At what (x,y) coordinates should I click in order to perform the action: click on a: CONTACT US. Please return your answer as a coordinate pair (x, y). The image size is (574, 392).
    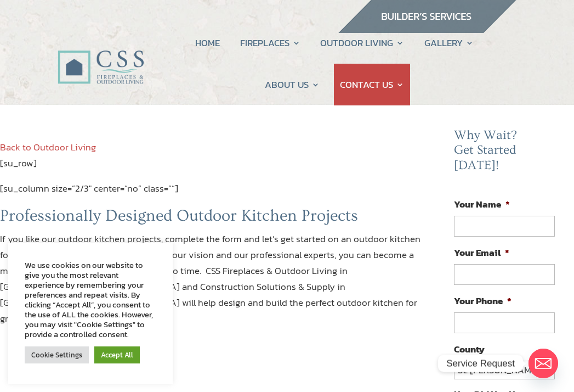
    Looking at the image, I should click on (372, 84).